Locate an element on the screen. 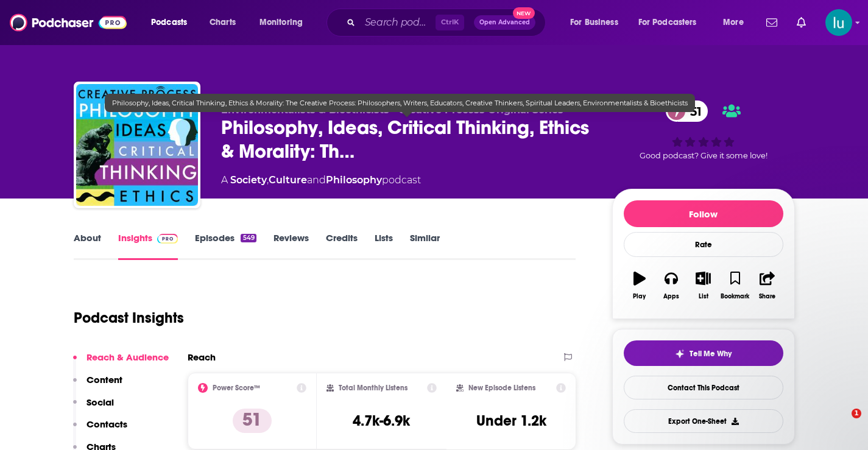 Image resolution: width=868 pixels, height=450 pixels. div: 51Good podcast? Give it some love! is located at coordinates (703, 130).